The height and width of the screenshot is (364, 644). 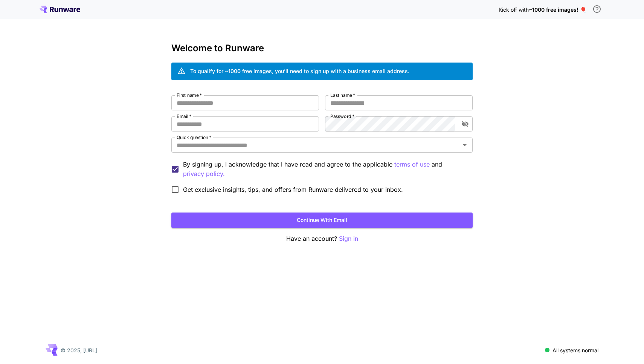 I want to click on h3: Welcome to Runware, so click(x=322, y=48).